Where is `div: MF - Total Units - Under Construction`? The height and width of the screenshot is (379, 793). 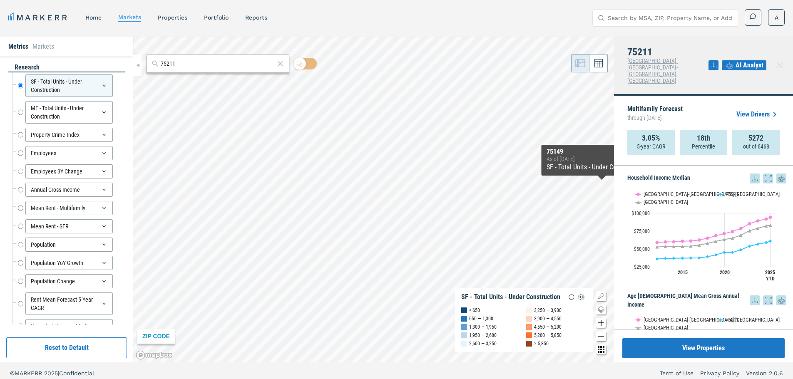
div: MF - Total Units - Under Construction is located at coordinates (69, 112).